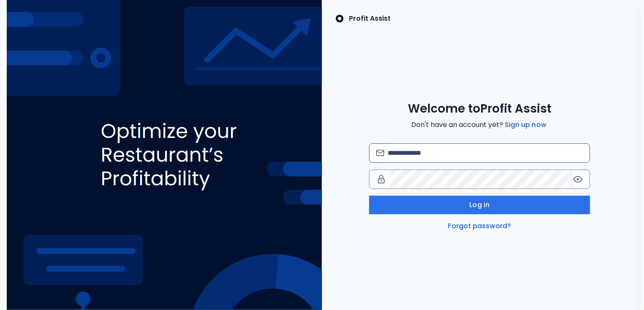 Image resolution: width=644 pixels, height=310 pixels. I want to click on button: Log in, so click(479, 204).